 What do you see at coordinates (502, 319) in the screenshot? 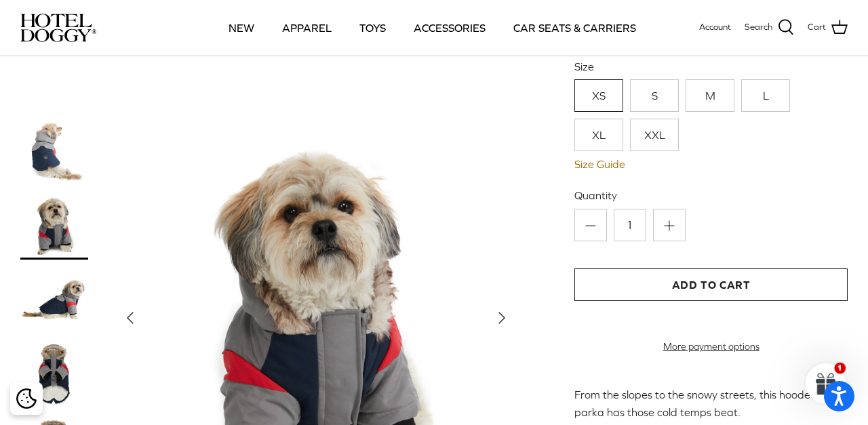
I see `button: Next` at bounding box center [502, 319].